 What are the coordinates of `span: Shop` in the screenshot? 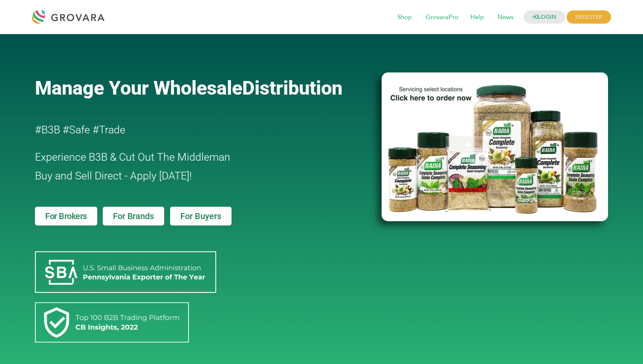 It's located at (405, 17).